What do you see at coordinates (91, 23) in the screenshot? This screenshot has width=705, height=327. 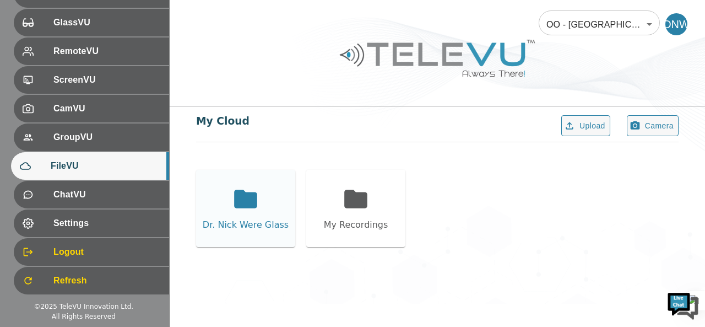 I see `div: GlassVU` at bounding box center [91, 23].